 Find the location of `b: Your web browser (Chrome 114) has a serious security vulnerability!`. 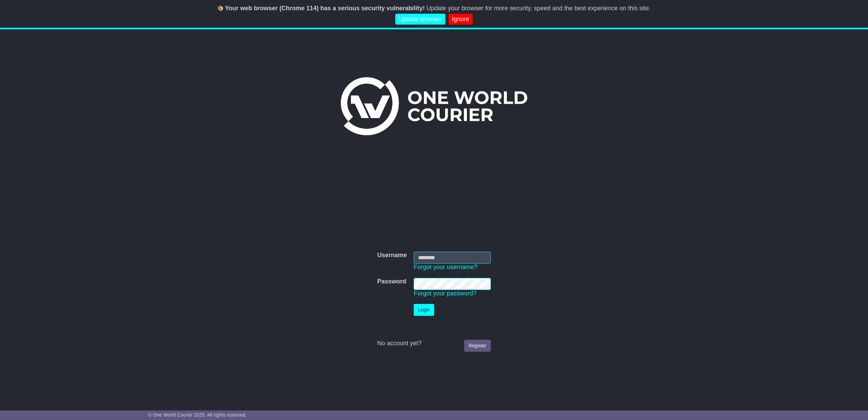

b: Your web browser (Chrome 114) has a serious security vulnerability! is located at coordinates (325, 8).